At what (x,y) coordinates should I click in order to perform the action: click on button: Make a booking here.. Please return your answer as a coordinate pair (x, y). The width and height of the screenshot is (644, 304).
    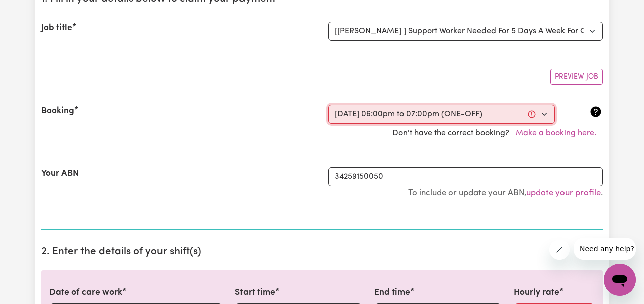
    Looking at the image, I should click on (556, 134).